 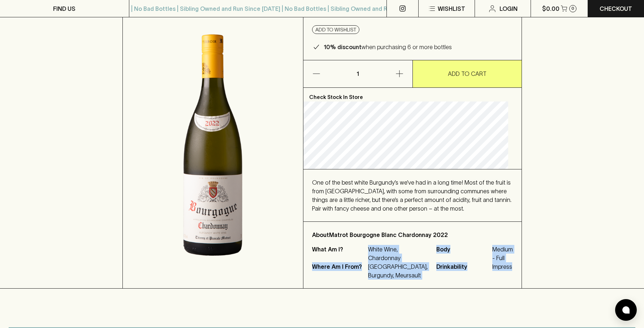 What do you see at coordinates (452, 9) in the screenshot?
I see `p: Wishlist` at bounding box center [452, 9].